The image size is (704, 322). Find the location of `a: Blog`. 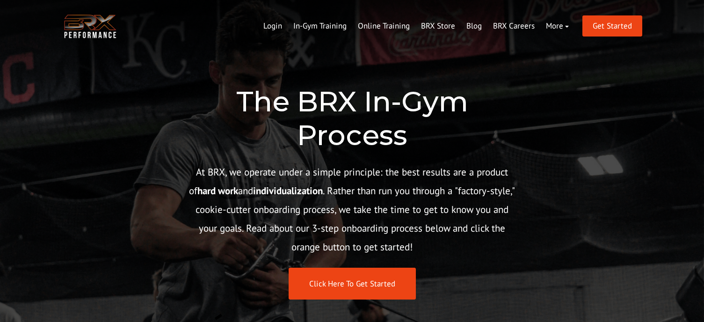

a: Blog is located at coordinates (474, 26).